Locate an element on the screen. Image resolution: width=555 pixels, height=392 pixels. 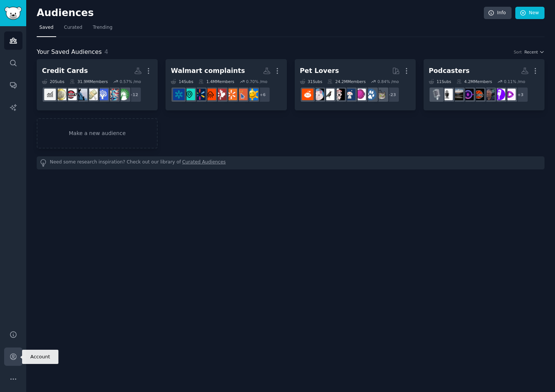
img: fidelityinvestments is located at coordinates (123, 94).